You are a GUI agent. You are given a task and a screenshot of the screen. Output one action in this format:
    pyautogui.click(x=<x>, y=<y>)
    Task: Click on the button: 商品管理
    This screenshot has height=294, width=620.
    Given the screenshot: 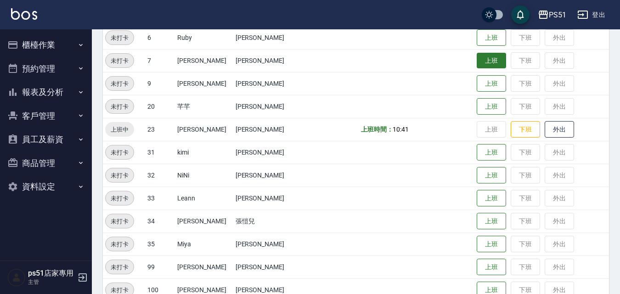 What is the action you would take?
    pyautogui.click(x=46, y=163)
    